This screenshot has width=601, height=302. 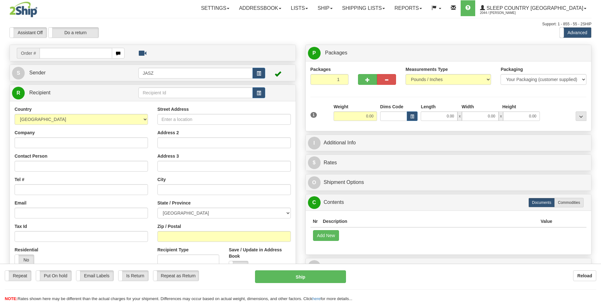 What do you see at coordinates (448, 163) in the screenshot?
I see `a: $Rates` at bounding box center [448, 163].